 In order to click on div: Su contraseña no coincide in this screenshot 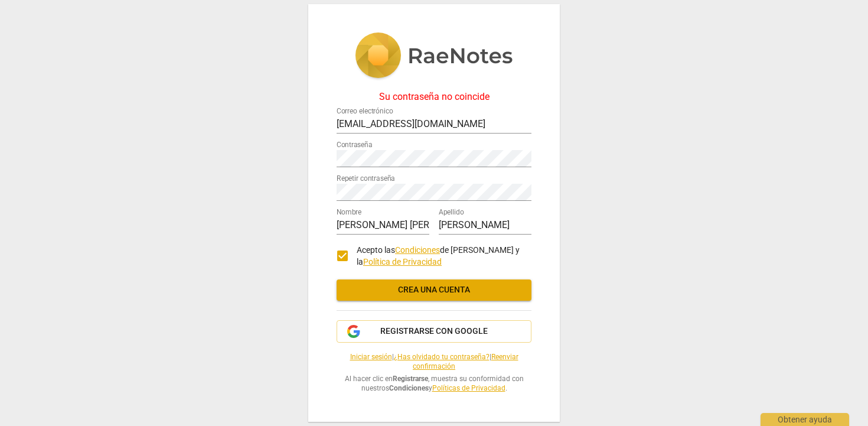, I will do `click(434, 97)`.